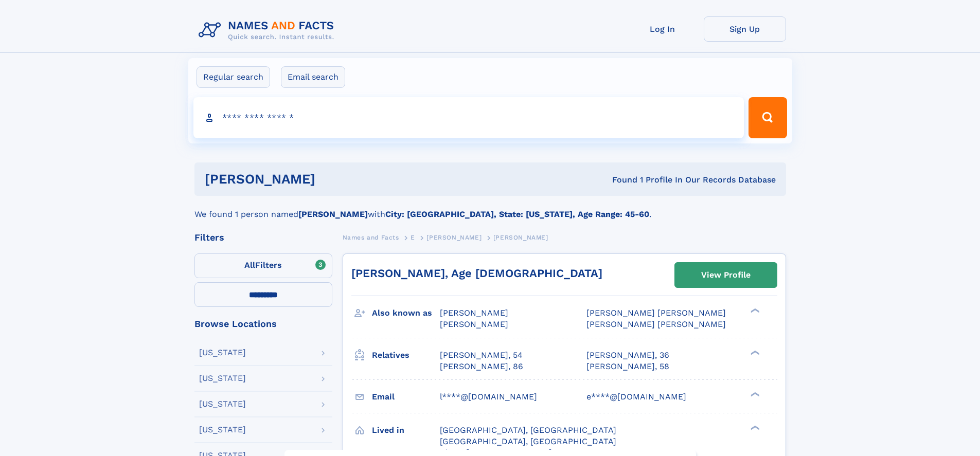  What do you see at coordinates (413, 237) in the screenshot?
I see `span: E` at bounding box center [413, 237].